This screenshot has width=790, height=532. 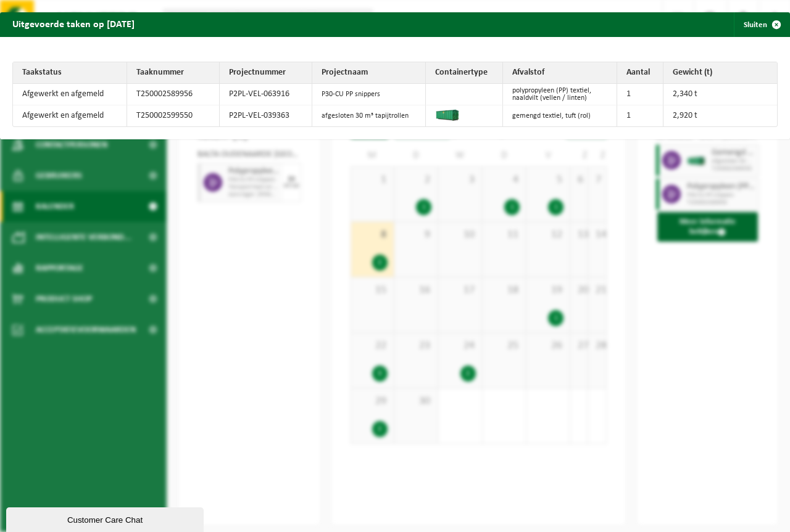 What do you see at coordinates (70, 73) in the screenshot?
I see `th: Taakstatus` at bounding box center [70, 73].